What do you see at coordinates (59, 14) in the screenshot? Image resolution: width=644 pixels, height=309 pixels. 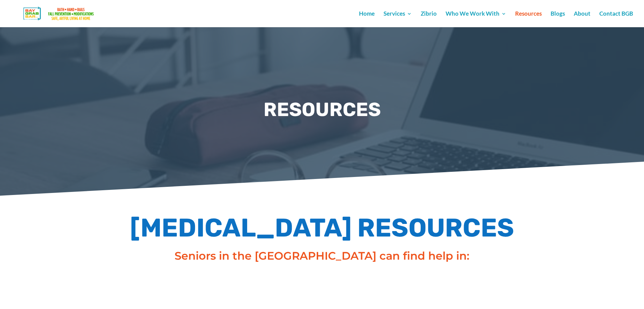 I see `img: Bay Grab Bar` at bounding box center [59, 14].